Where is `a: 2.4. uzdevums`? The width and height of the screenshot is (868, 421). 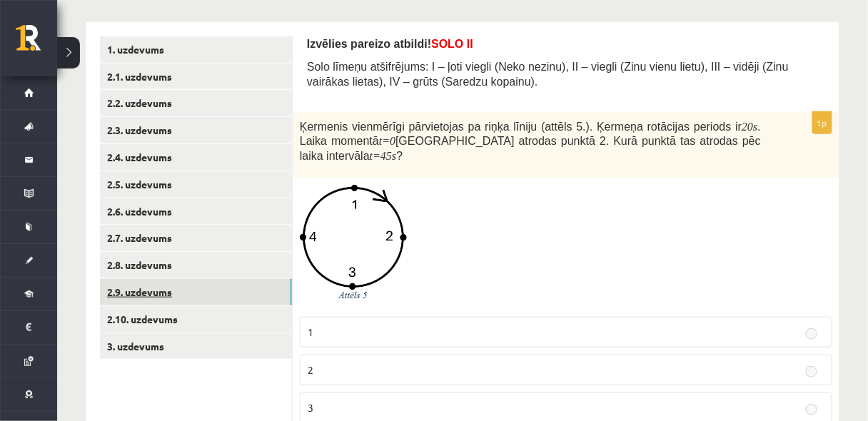
a: 2.4. uzdevums is located at coordinates (195, 157).